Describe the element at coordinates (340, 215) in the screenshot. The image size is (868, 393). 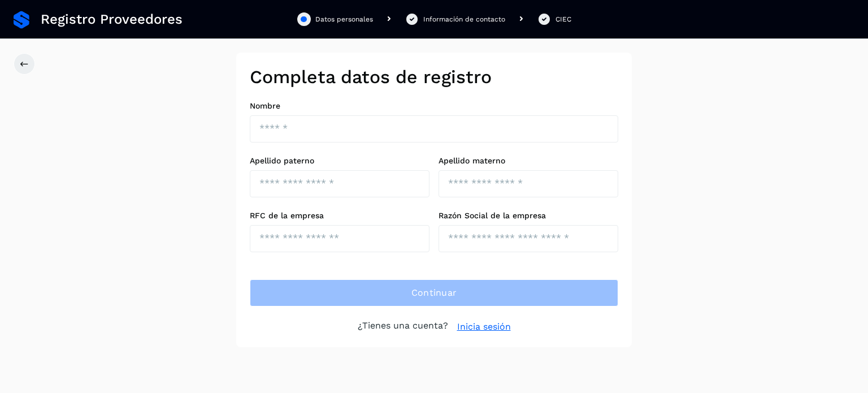
I see `label: RFC de la empresa` at that location.